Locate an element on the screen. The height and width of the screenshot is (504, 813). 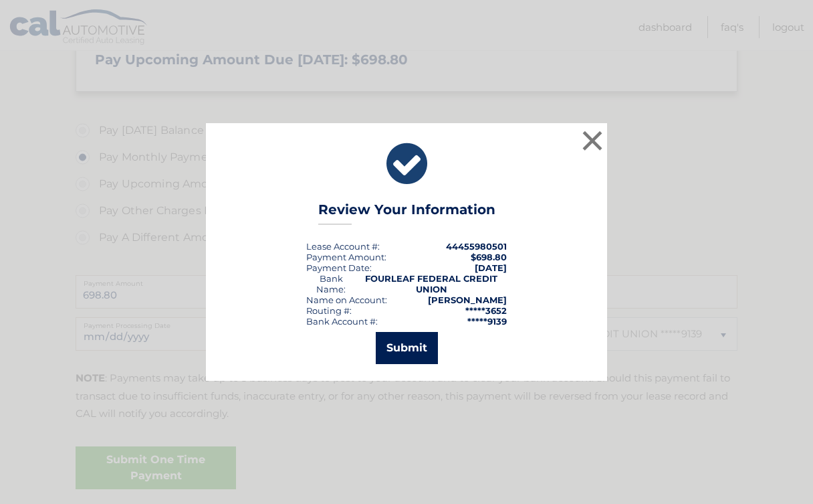
div: Bank Account #: is located at coordinates (341, 321).